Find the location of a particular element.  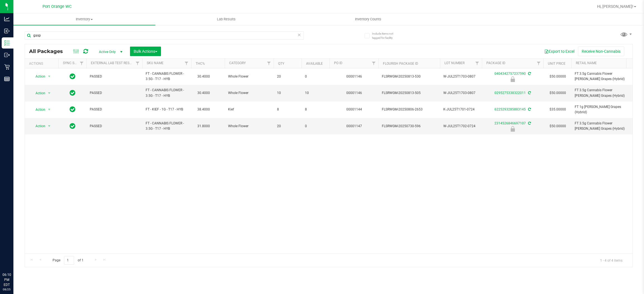

a: 6225293285883145 is located at coordinates (510, 109).